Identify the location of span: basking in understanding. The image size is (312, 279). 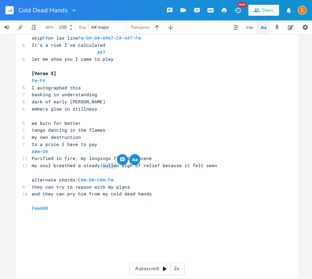
(64, 95).